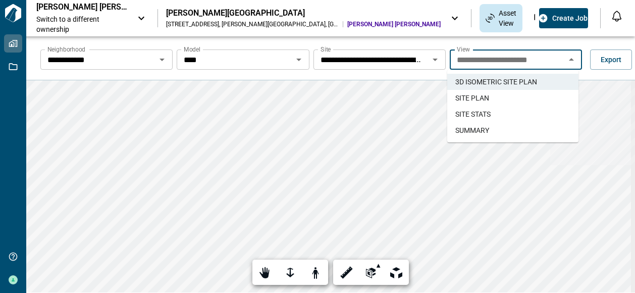 The width and height of the screenshot is (635, 293). I want to click on div: Asset View, so click(501, 18).